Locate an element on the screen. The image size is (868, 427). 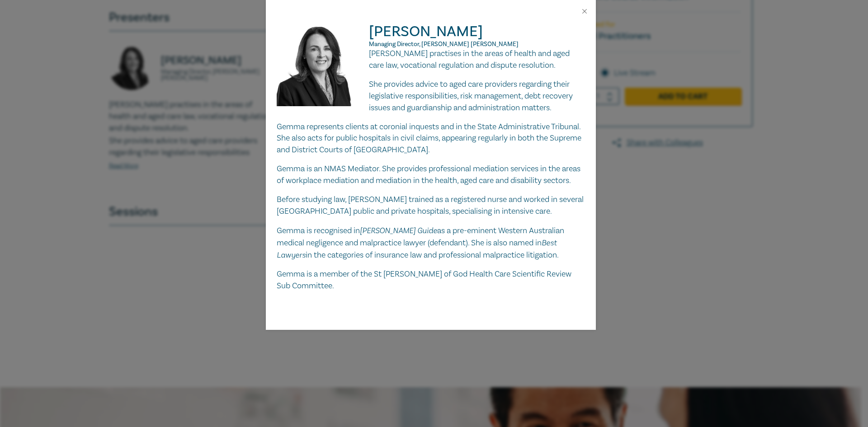
p: Gemma is recognised in as a pre-eminent Western Australian medical negligence and malpractice law... is located at coordinates (431, 243).